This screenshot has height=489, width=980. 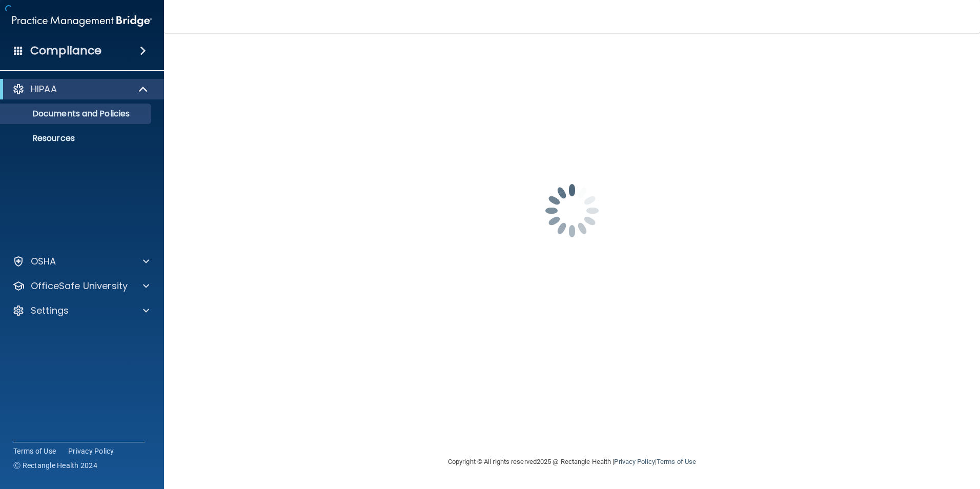 I want to click on p: OfficeSafe University, so click(x=79, y=285).